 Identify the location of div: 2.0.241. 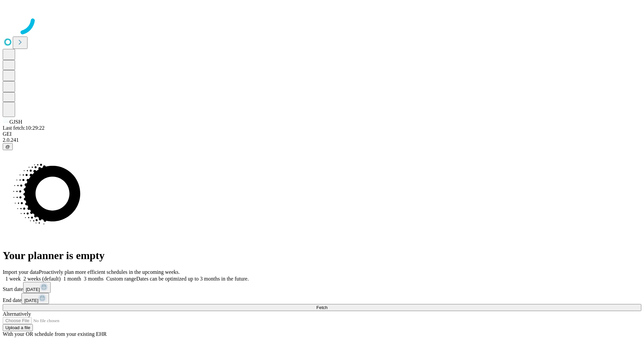
(322, 140).